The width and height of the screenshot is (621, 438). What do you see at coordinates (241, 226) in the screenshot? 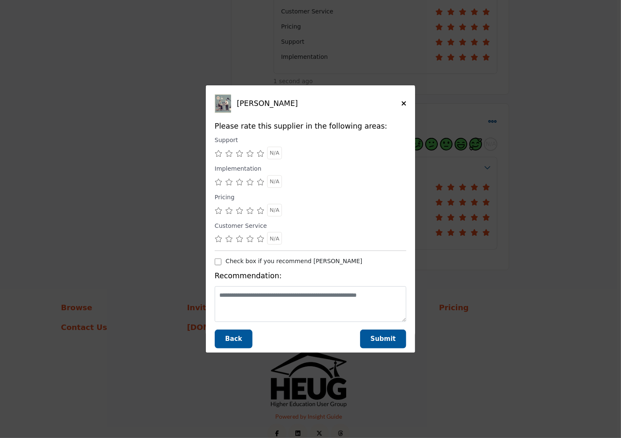
I see `h6: Customer Service` at bounding box center [241, 226].